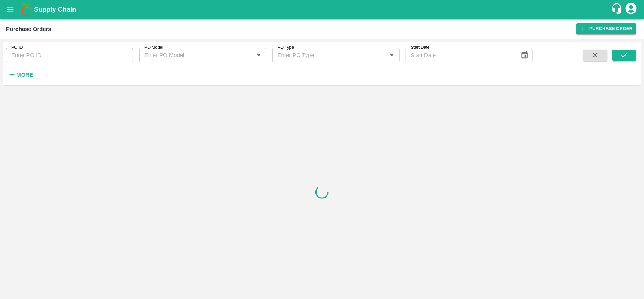  I want to click on label: PO Model, so click(154, 47).